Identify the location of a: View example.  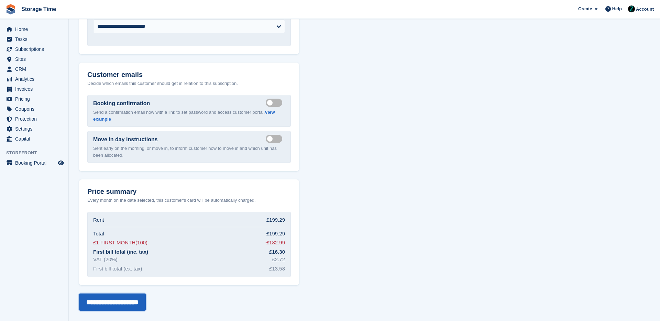
(184, 115).